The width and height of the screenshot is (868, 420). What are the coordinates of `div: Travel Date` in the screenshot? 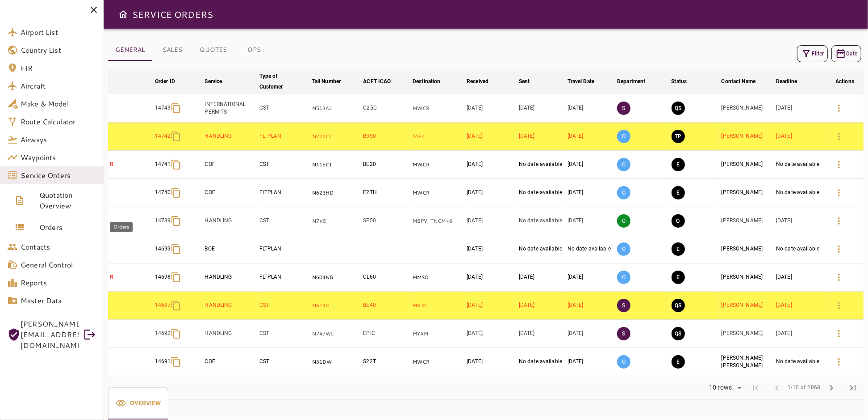 It's located at (581, 81).